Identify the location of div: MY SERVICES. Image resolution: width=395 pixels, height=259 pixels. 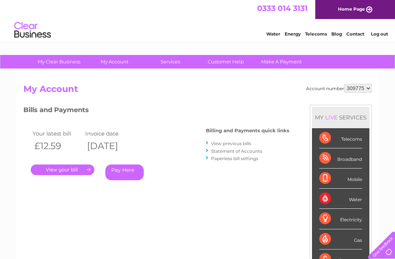
(341, 117).